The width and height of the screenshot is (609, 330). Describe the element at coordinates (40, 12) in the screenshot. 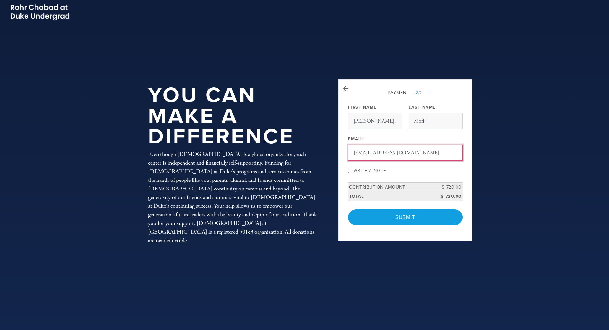

I see `img: Picture2_0.png` at that location.